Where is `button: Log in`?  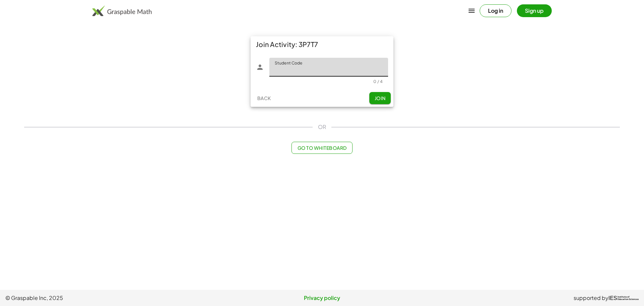 button: Log in is located at coordinates (495, 10).